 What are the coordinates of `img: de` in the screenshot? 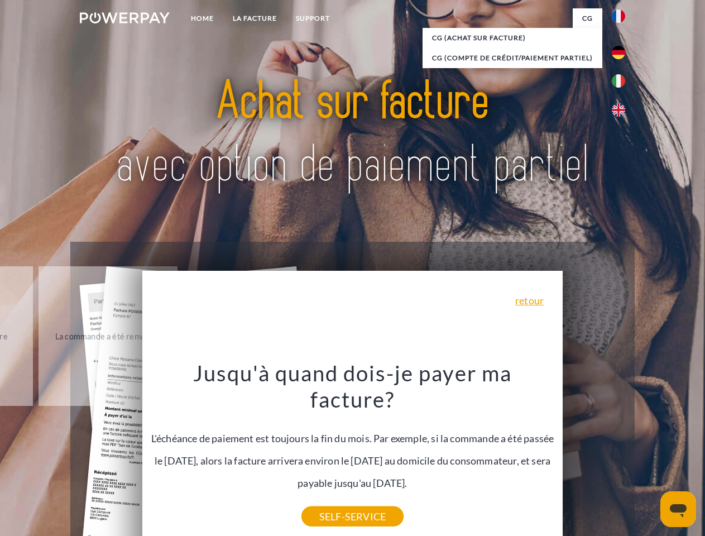 It's located at (619, 52).